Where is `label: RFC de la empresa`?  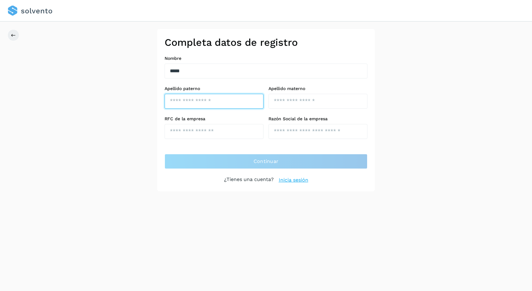 label: RFC de la empresa is located at coordinates (214, 119).